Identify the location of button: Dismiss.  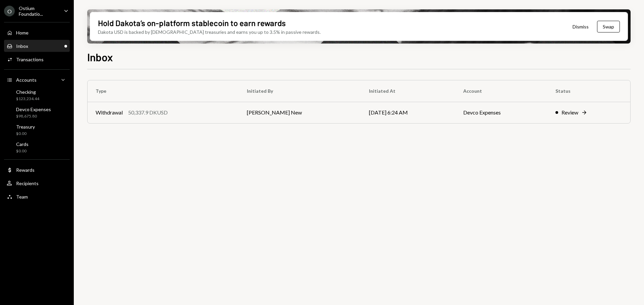
(581, 26).